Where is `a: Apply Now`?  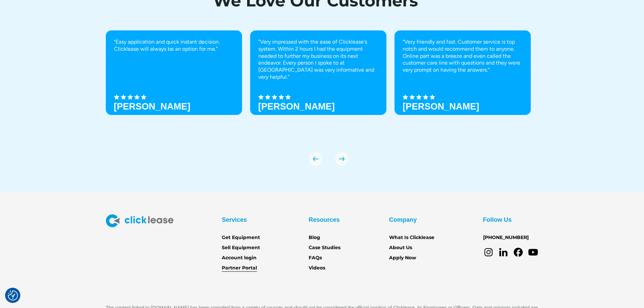 a: Apply Now is located at coordinates (403, 258).